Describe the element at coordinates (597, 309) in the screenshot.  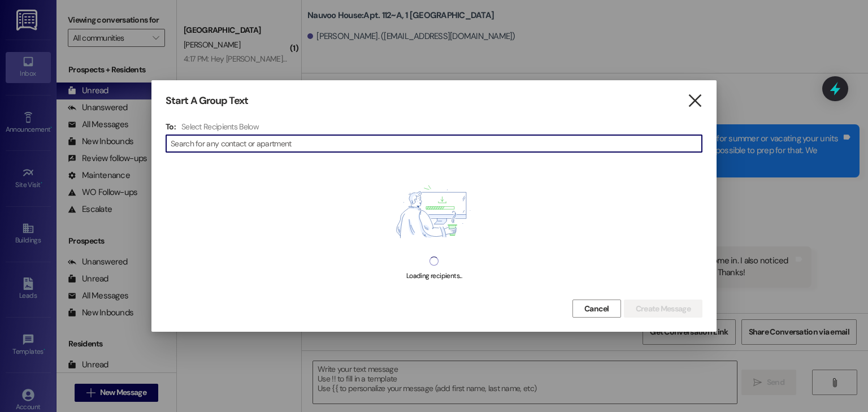
I see `span: Cancel` at that location.